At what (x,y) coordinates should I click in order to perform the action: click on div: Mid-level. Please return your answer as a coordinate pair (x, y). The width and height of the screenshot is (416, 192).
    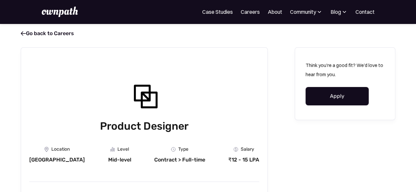
    Looking at the image, I should click on (120, 160).